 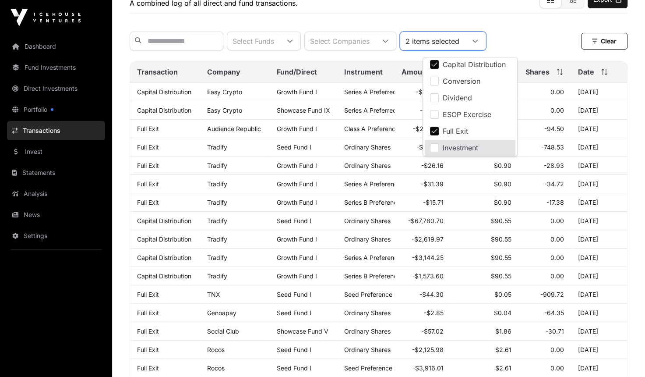 What do you see at coordinates (223, 331) in the screenshot?
I see `a: Social Club` at bounding box center [223, 331].